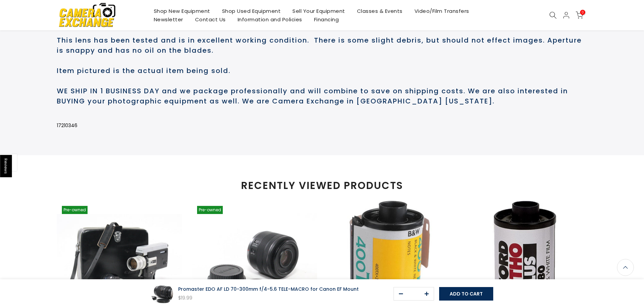 The width and height of the screenshot is (644, 308). What do you see at coordinates (211, 19) in the screenshot?
I see `a: Contact Us` at bounding box center [211, 19].